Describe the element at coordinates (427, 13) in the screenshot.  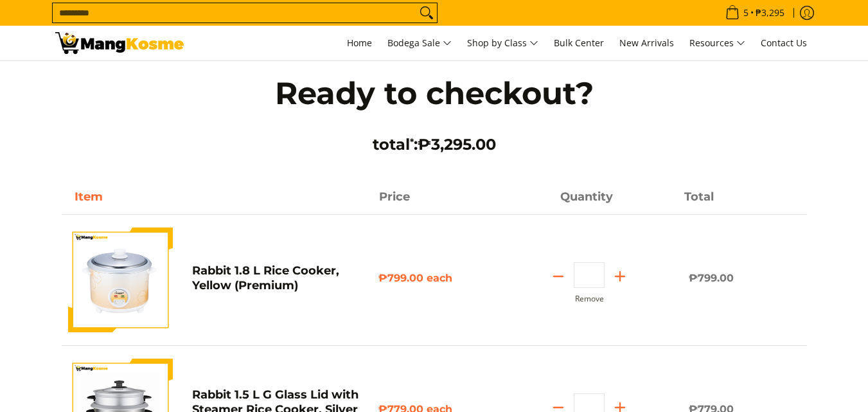
I see `button: Search` at that location.